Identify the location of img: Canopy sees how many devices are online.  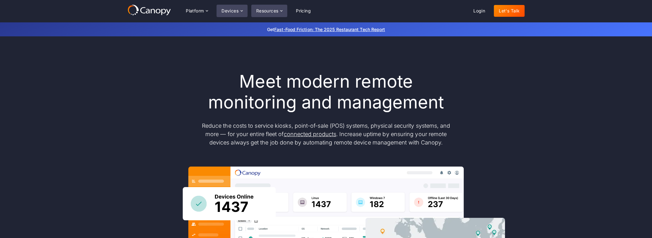
(229, 203).